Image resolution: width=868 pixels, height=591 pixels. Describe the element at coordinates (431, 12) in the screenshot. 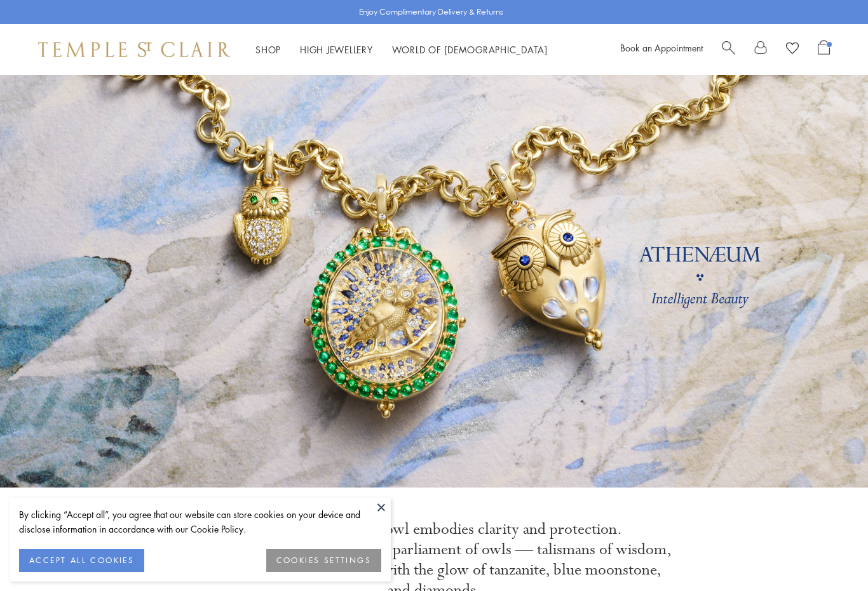

I see `p: Enjoy Complimentary Delivery & Returns` at that location.